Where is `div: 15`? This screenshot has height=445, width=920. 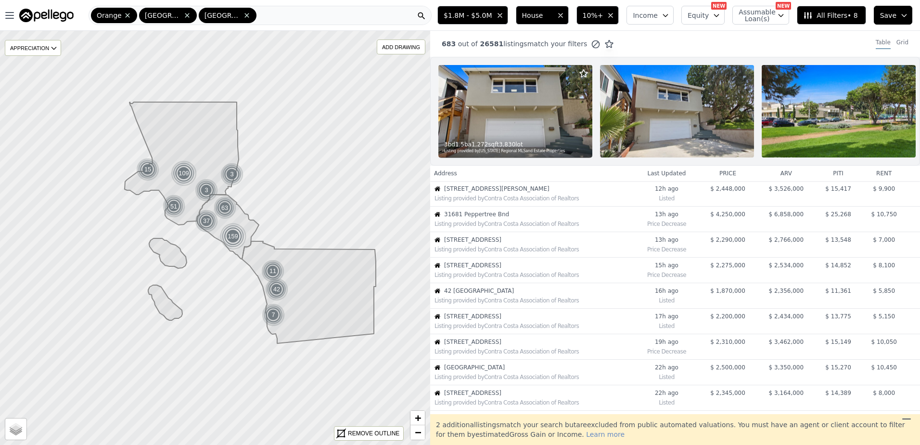
div: 15 is located at coordinates (148, 169).